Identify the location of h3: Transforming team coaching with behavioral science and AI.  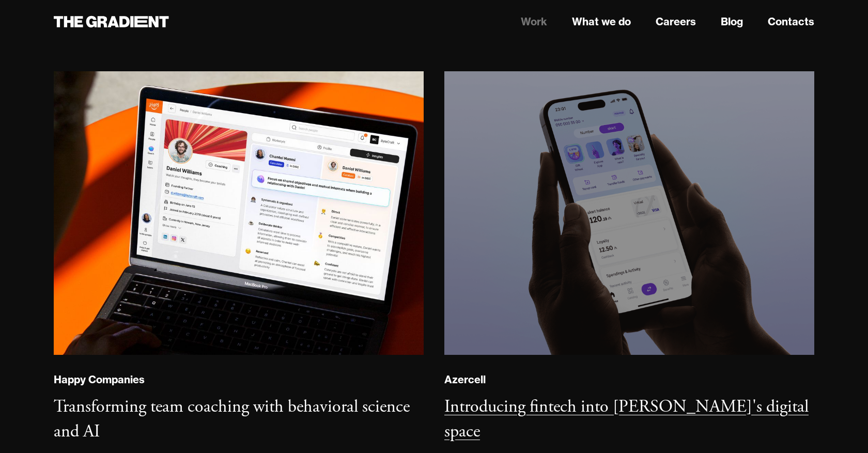
(232, 419).